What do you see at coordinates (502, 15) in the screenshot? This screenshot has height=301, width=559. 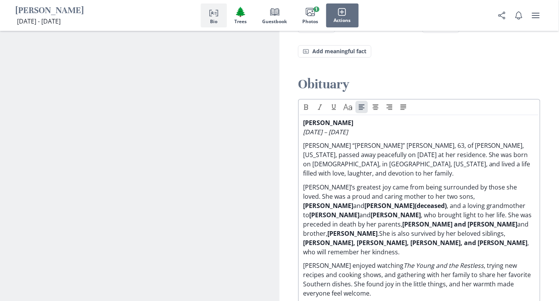 I see `button: Share Obituary` at bounding box center [502, 15].